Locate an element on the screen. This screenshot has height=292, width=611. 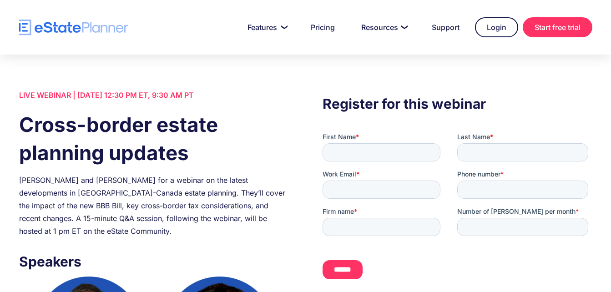
a: Pricing is located at coordinates (322, 27).